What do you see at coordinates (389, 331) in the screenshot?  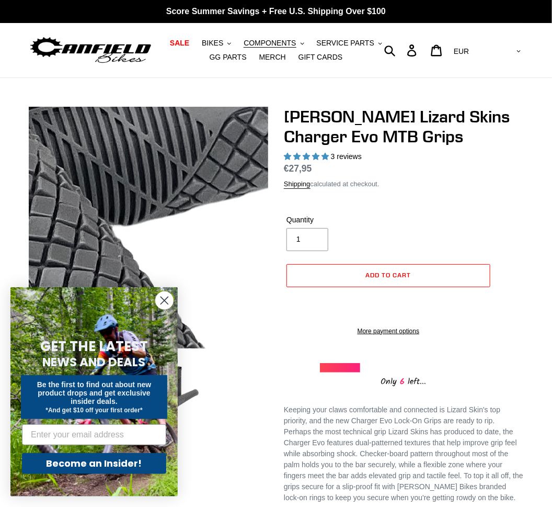 I see `a: More payment options` at bounding box center [389, 331].